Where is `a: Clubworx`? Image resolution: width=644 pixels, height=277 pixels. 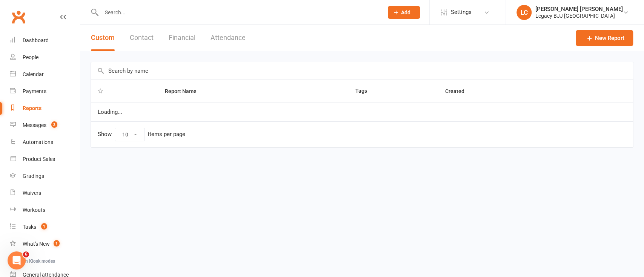 a: Clubworx is located at coordinates (18, 17).